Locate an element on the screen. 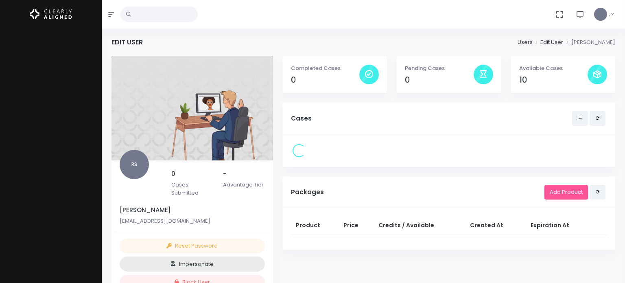  img: Logo Horizontal is located at coordinates (51, 14).